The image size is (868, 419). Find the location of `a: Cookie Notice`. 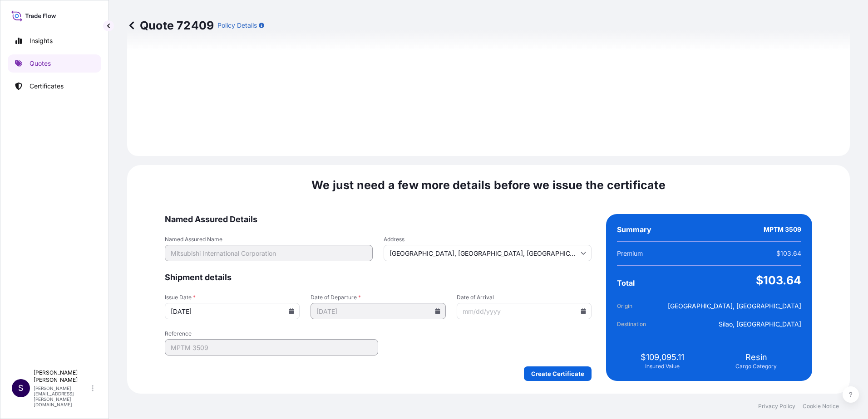

a: Cookie Notice is located at coordinates (821, 407).